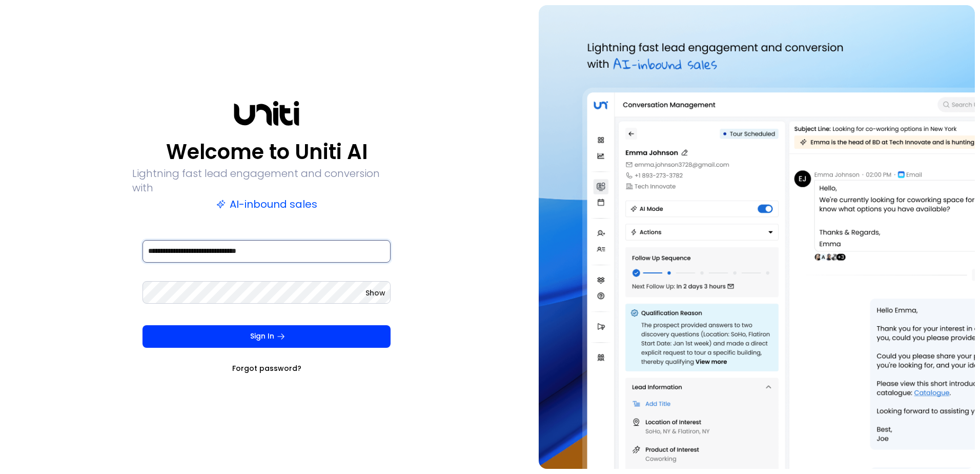 This screenshot has width=980, height=474. I want to click on p: Welcome to Uniti AI, so click(267, 152).